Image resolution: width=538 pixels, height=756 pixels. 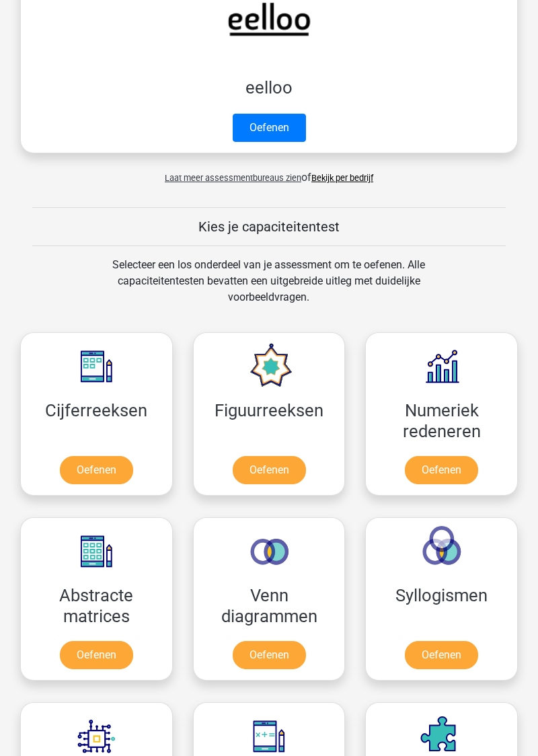 What do you see at coordinates (269, 172) in the screenshot?
I see `div: of` at bounding box center [269, 172].